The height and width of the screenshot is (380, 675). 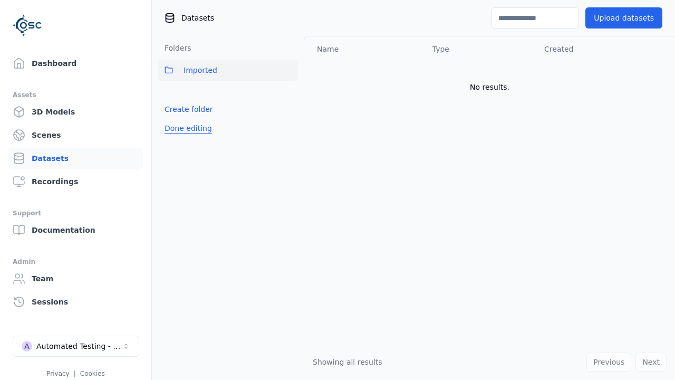 I want to click on div: Automated Testing - Playwright, so click(x=79, y=346).